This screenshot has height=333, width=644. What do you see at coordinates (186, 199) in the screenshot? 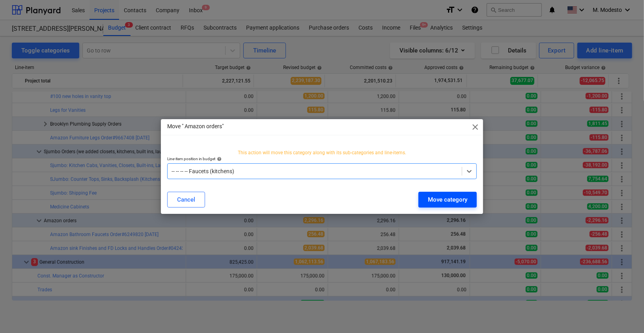
I see `div: Cancel` at bounding box center [186, 199].